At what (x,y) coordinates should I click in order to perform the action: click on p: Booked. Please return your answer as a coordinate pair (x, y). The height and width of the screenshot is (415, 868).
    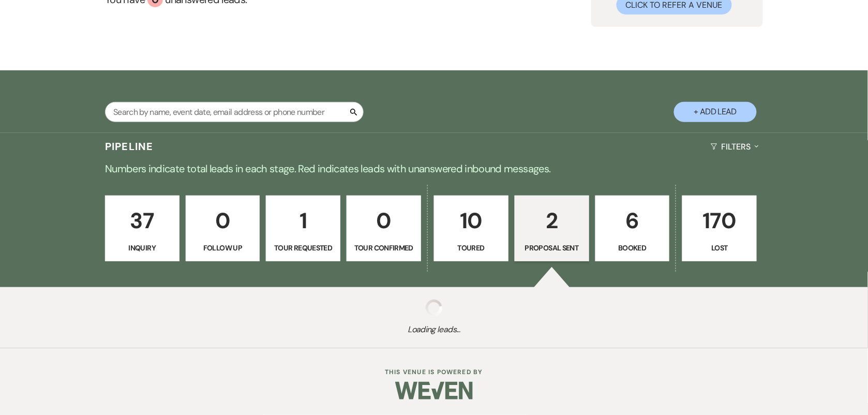
    Looking at the image, I should click on (632, 248).